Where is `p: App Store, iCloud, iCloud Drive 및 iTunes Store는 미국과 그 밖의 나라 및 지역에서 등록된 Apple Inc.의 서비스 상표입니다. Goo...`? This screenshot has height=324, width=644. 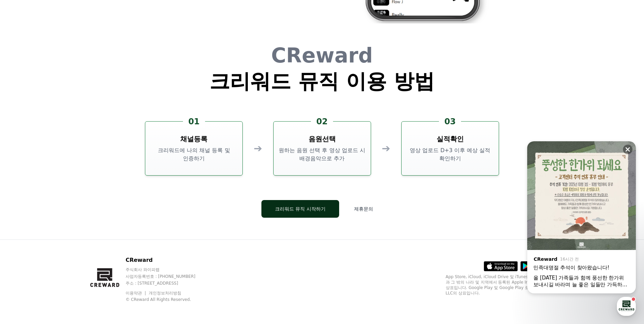 p: App Store, iCloud, iCloud Drive 및 iTunes Store는 미국과 그 밖의 나라 및 지역에서 등록된 Apple Inc.의 서비스 상표입니다. Goo... is located at coordinates (500, 285).